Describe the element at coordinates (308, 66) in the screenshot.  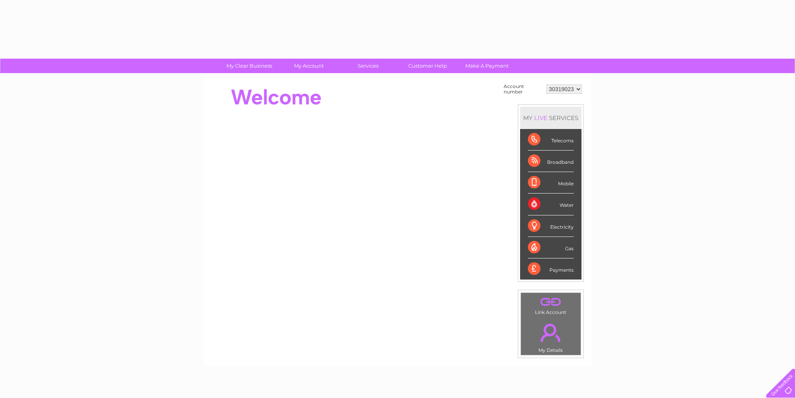
I see `a: My Account` at that location.